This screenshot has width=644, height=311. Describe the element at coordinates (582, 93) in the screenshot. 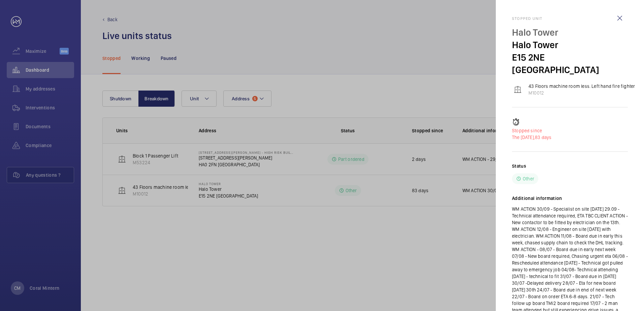

I see `p: M10012` at that location.